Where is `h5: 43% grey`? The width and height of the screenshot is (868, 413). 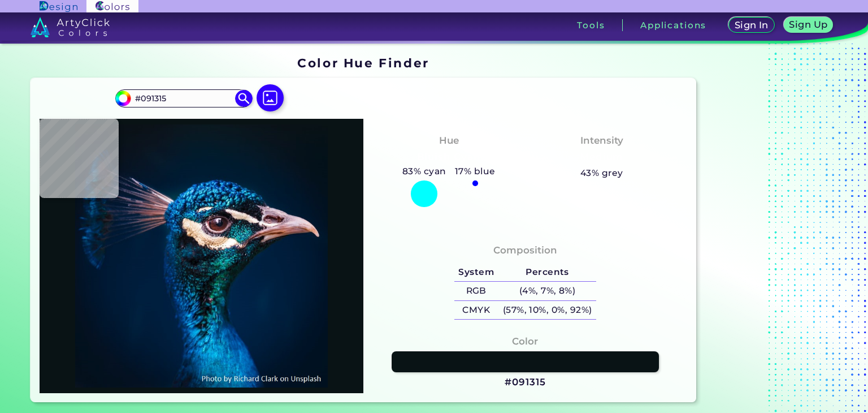
h5: 43% grey is located at coordinates (602, 173).